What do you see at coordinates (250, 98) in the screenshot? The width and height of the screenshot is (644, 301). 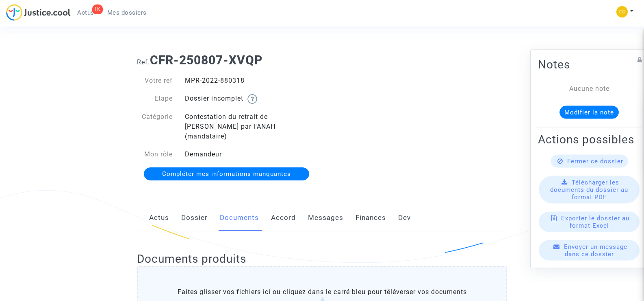 I see `div: Dossier incomplet` at bounding box center [250, 98].